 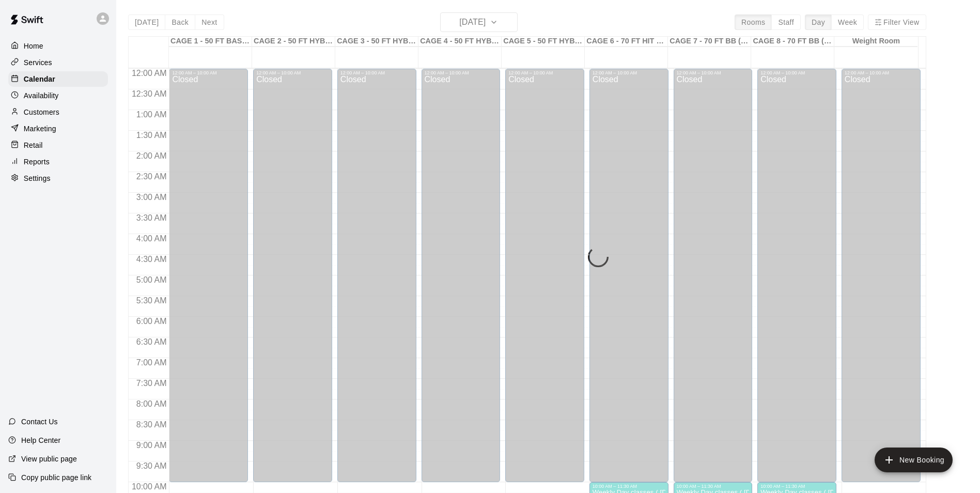 What do you see at coordinates (58, 129) in the screenshot?
I see `a: Marketing` at bounding box center [58, 129].